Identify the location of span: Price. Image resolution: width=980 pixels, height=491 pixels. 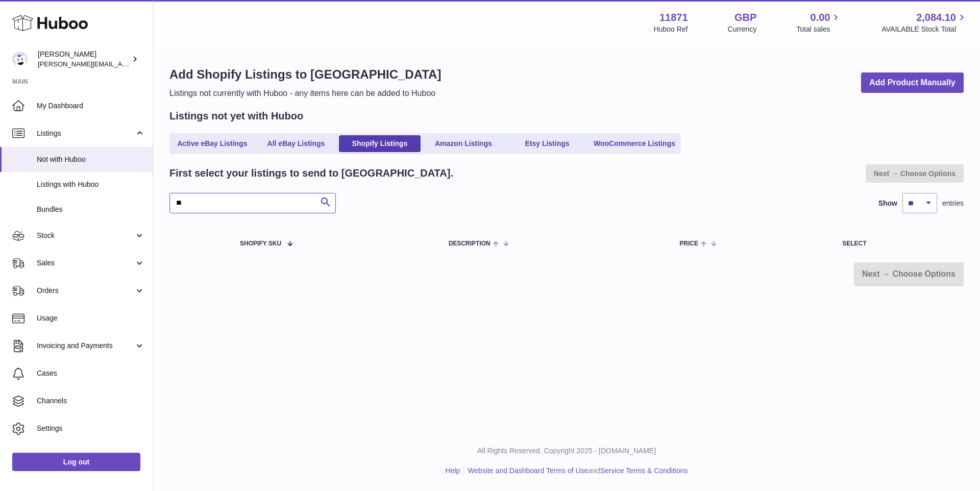
(688, 244).